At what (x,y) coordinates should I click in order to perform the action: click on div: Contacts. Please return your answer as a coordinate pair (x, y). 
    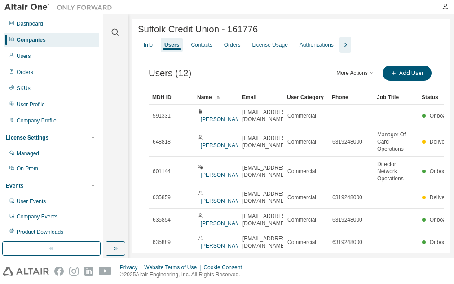
    Looking at the image, I should click on (201, 45).